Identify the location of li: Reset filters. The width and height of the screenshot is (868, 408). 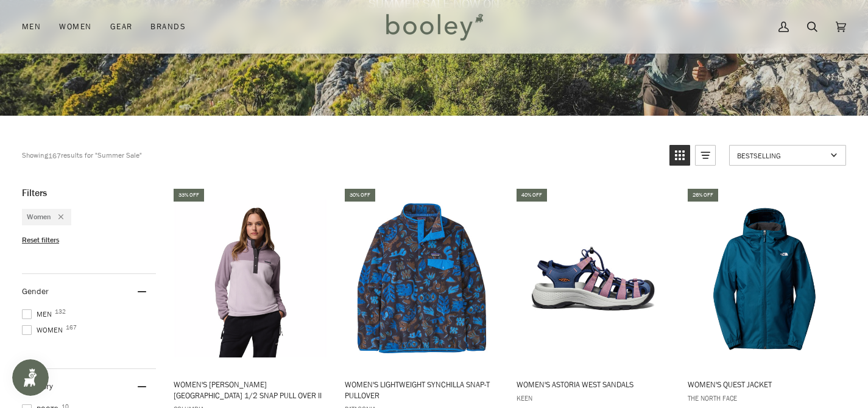
(89, 240).